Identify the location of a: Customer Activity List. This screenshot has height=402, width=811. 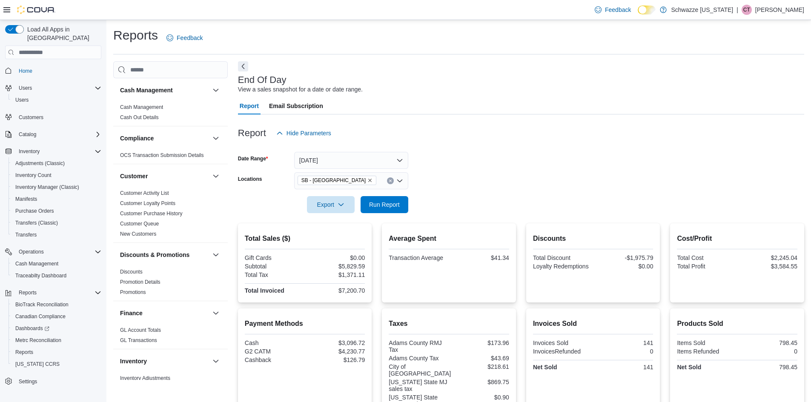
(144, 193).